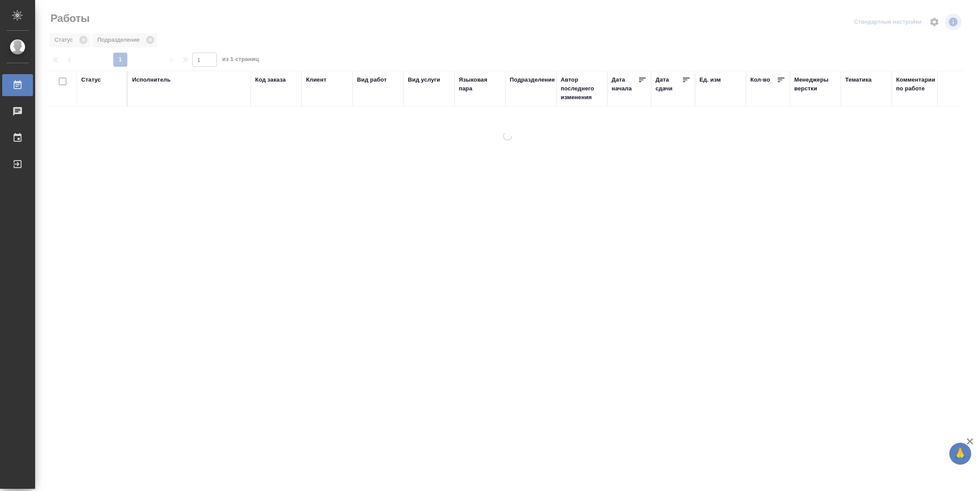 The width and height of the screenshot is (980, 491). Describe the element at coordinates (815, 84) in the screenshot. I see `div: Менеджеры верстки` at that location.